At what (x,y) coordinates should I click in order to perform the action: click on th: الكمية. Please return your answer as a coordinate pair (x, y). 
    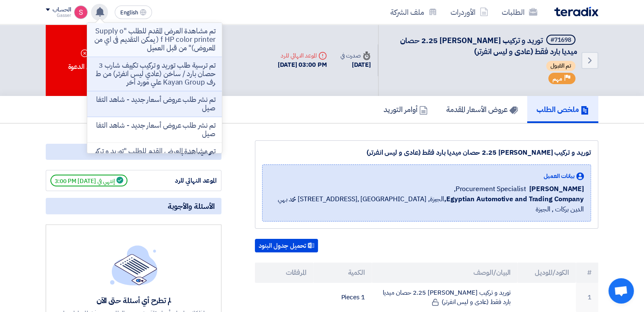
    Looking at the image, I should click on (342, 273).